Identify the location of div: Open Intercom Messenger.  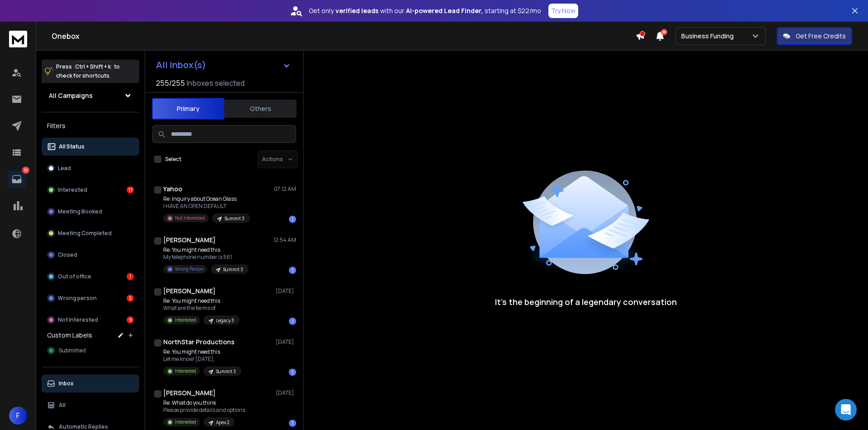
(846, 410).